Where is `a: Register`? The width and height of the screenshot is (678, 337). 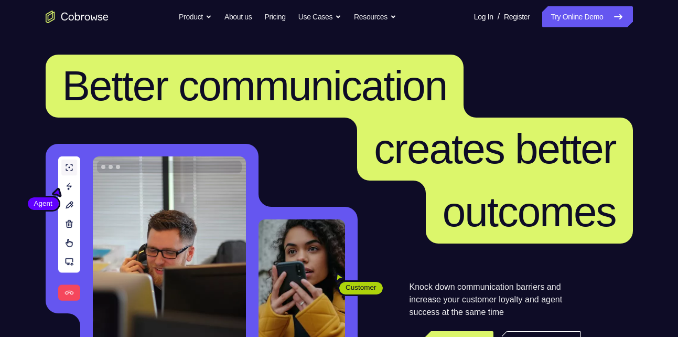 a: Register is located at coordinates (516, 17).